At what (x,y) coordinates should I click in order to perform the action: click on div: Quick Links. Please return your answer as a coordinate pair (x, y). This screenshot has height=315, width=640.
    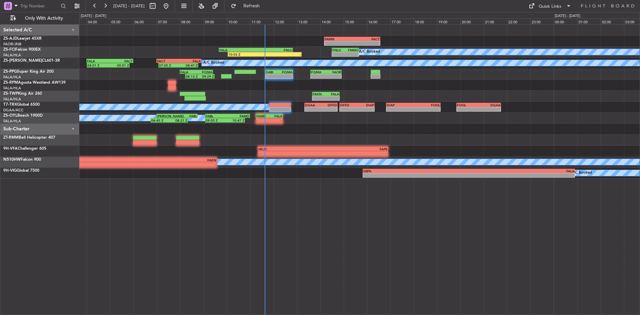
    Looking at the image, I should click on (550, 7).